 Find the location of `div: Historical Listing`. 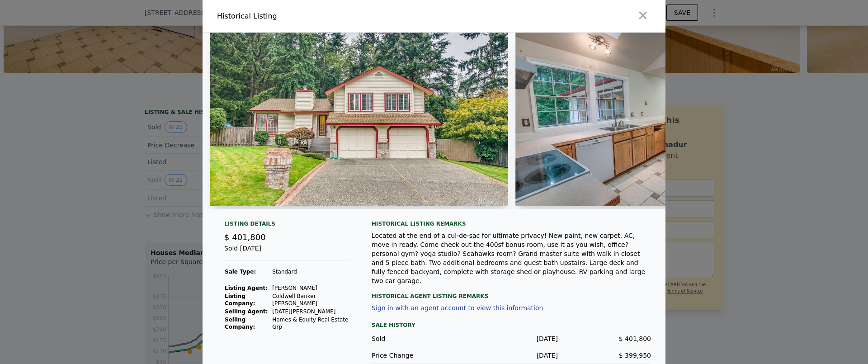

div: Historical Listing is located at coordinates (324, 17).